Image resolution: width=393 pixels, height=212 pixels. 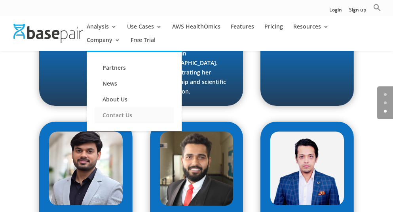 What do you see at coordinates (196, 30) in the screenshot?
I see `a: AWS HealthOmics` at bounding box center [196, 30].